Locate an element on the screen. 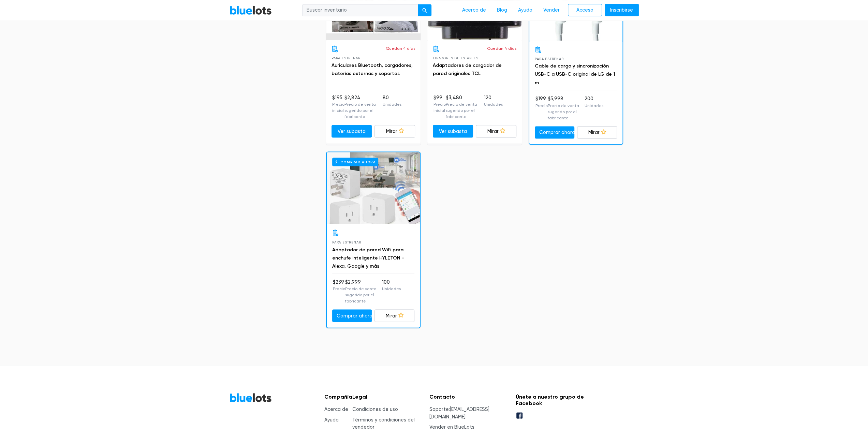 The width and height of the screenshot is (868, 430). font: $3,480 is located at coordinates (454, 97).